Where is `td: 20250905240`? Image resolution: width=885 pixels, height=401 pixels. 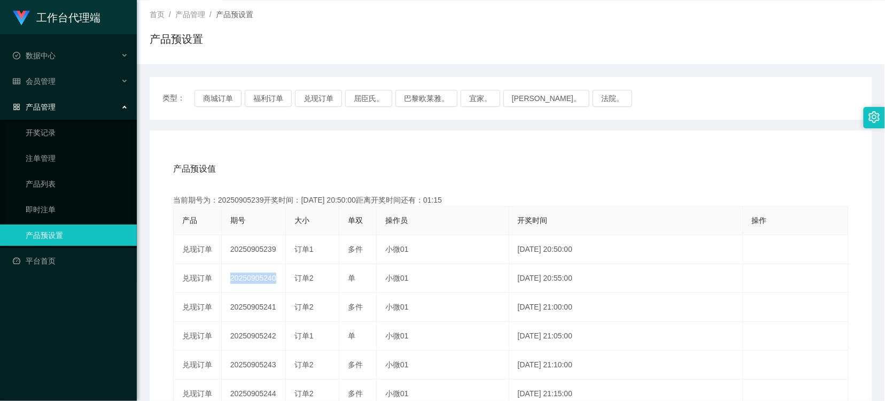
td: 20250905240 is located at coordinates (254, 278).